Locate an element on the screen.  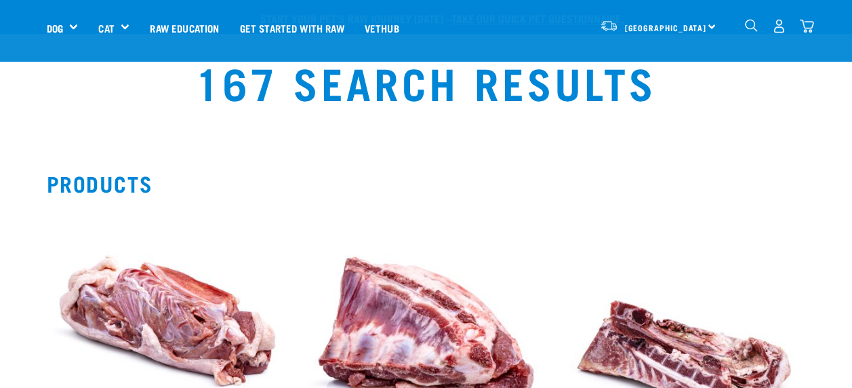
img: van-moving.png is located at coordinates (609, 26).